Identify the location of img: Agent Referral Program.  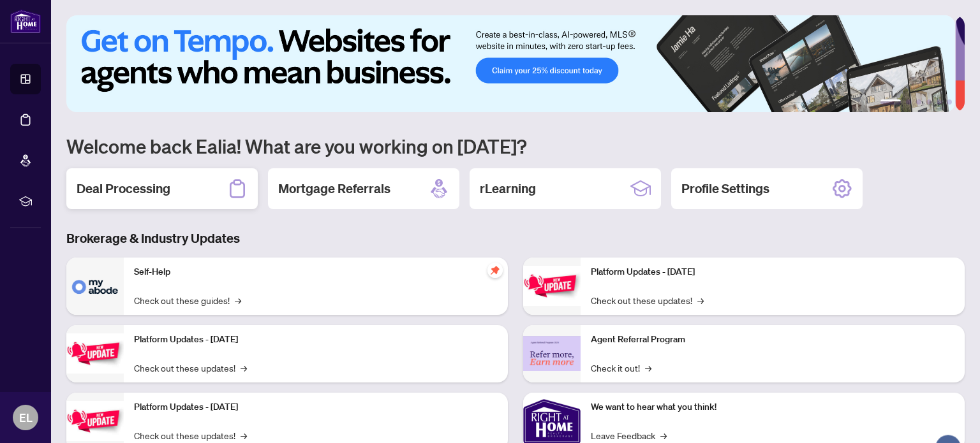
(552, 353).